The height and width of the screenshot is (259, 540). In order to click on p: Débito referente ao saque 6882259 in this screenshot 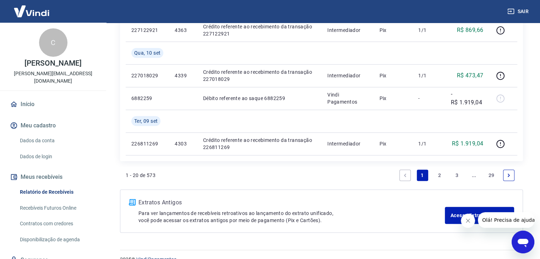, I will do `click(259, 98)`.